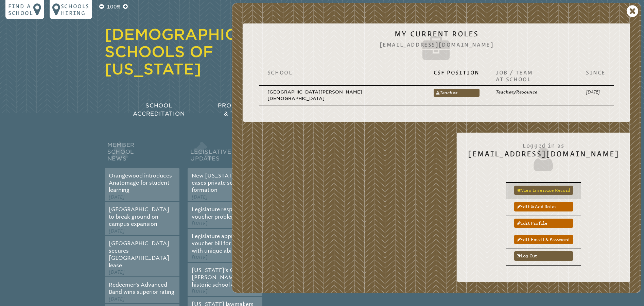 Image resolution: width=644 pixels, height=306 pixels. What do you see at coordinates (75, 9) in the screenshot?
I see `p: Schools Hiring` at bounding box center [75, 9].